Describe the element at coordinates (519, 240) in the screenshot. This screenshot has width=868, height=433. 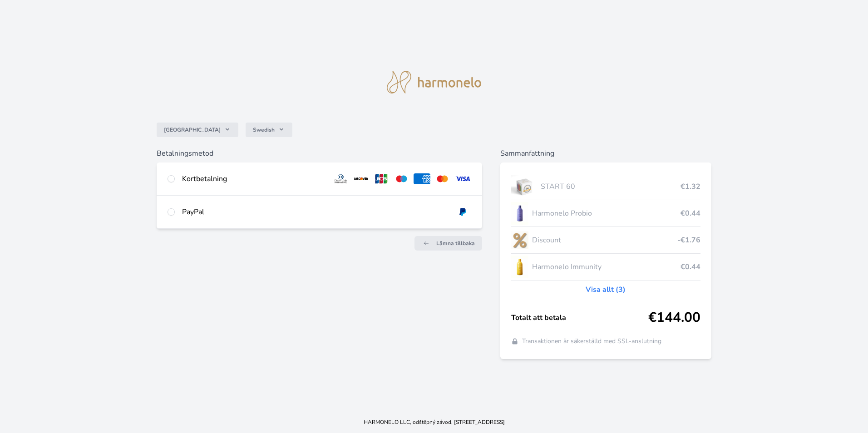
I see `img: discount-lo.png` at that location.